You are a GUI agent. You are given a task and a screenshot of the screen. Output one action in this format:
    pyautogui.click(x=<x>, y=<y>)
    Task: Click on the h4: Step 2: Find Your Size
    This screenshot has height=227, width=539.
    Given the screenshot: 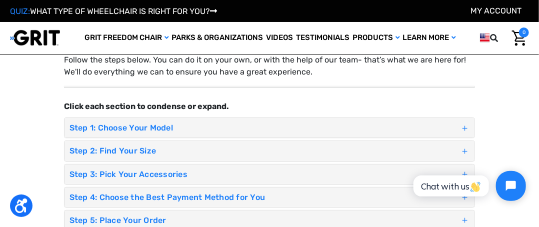 What is the action you would take?
    pyautogui.click(x=265, y=151)
    